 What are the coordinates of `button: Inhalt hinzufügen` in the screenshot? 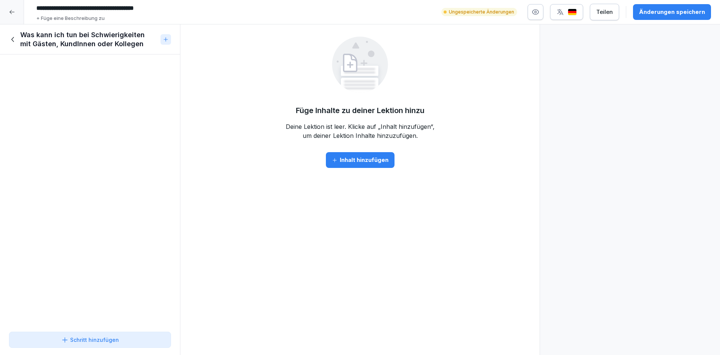 It's located at (360, 160).